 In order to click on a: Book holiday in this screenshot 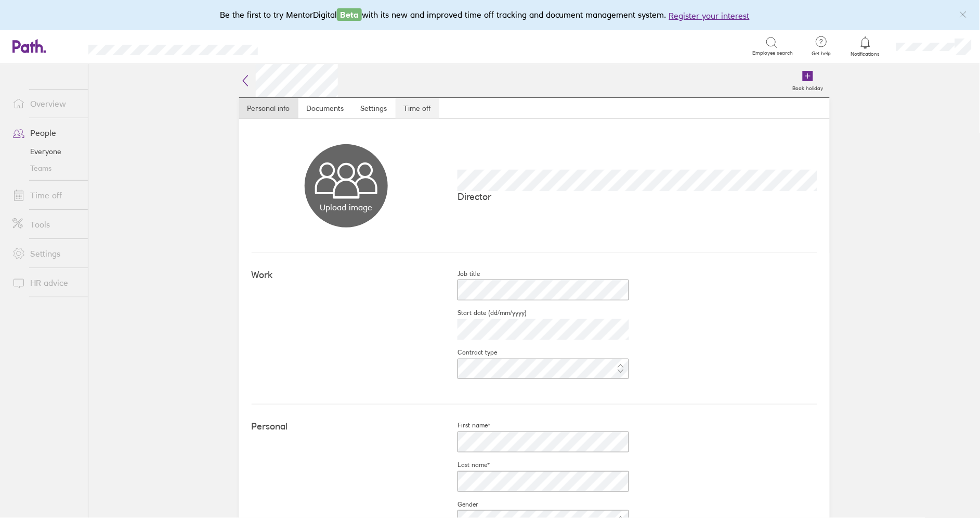, I will do `click(808, 81)`.